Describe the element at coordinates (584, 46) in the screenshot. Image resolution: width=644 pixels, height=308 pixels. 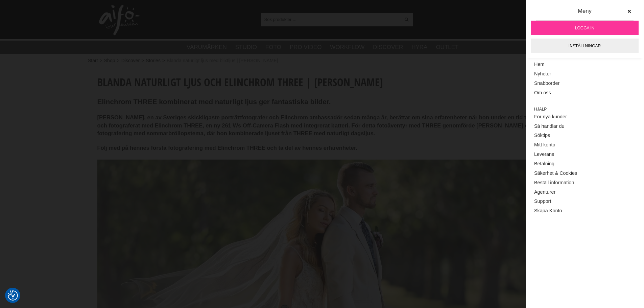
I see `a: Inställningar` at that location.